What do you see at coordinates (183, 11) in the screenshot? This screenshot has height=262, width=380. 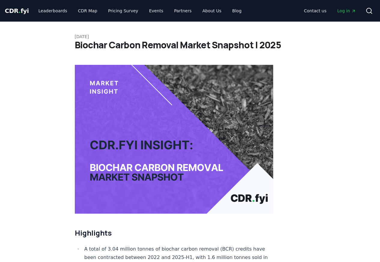 I see `a: Partners` at bounding box center [183, 11].